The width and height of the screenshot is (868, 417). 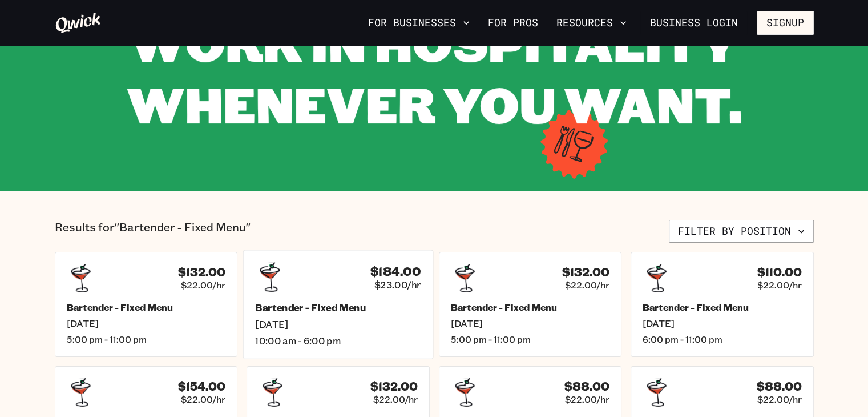 I want to click on h4: $110.00, so click(x=780, y=272).